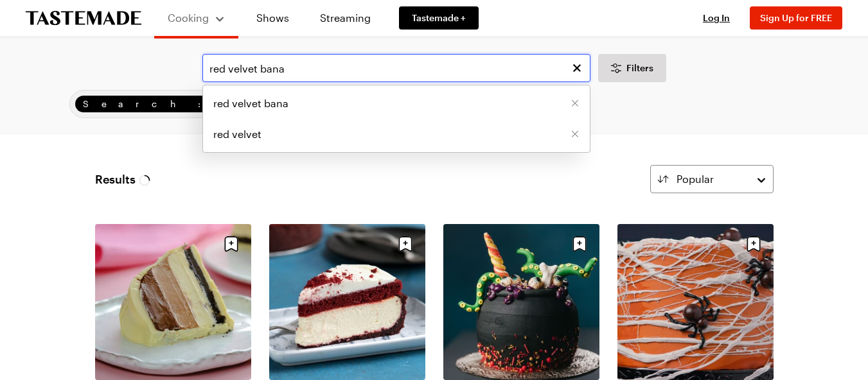 The image size is (868, 380). What do you see at coordinates (188, 18) in the screenshot?
I see `span: Cooking` at bounding box center [188, 18].